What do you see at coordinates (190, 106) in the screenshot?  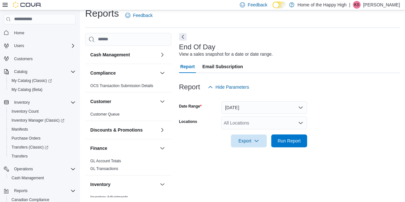 I see `label: Date Range` at bounding box center [190, 106].